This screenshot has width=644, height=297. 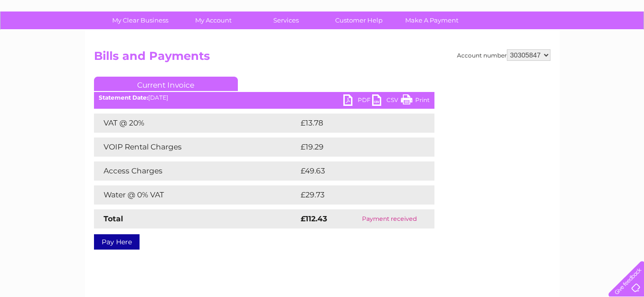 What do you see at coordinates (322, 58) in the screenshot?
I see `h2: Bills and Payments` at bounding box center [322, 58].